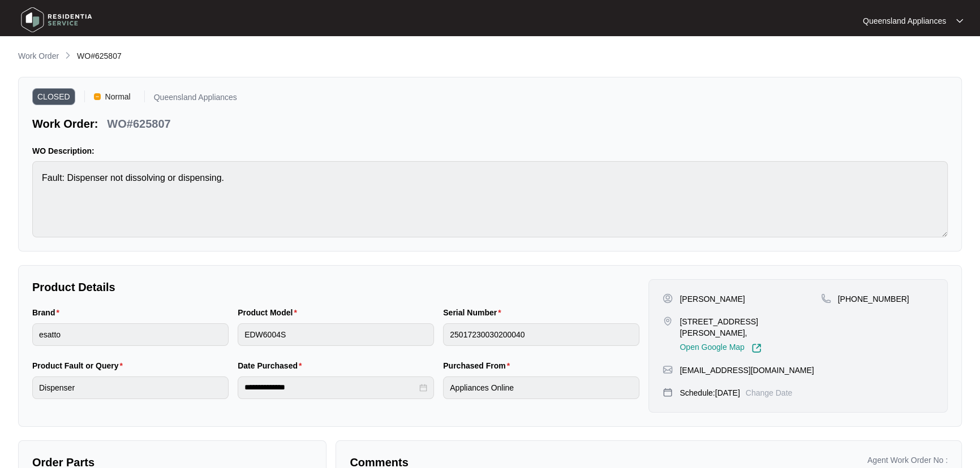 This screenshot has width=980, height=468. Describe the element at coordinates (272, 366) in the screenshot. I see `label: Date Purchased` at that location.